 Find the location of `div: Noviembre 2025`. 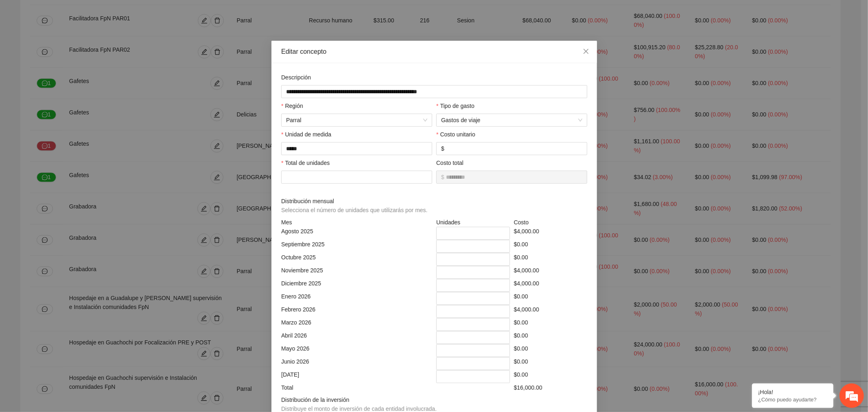

div: Noviembre 2025 is located at coordinates (356, 272).